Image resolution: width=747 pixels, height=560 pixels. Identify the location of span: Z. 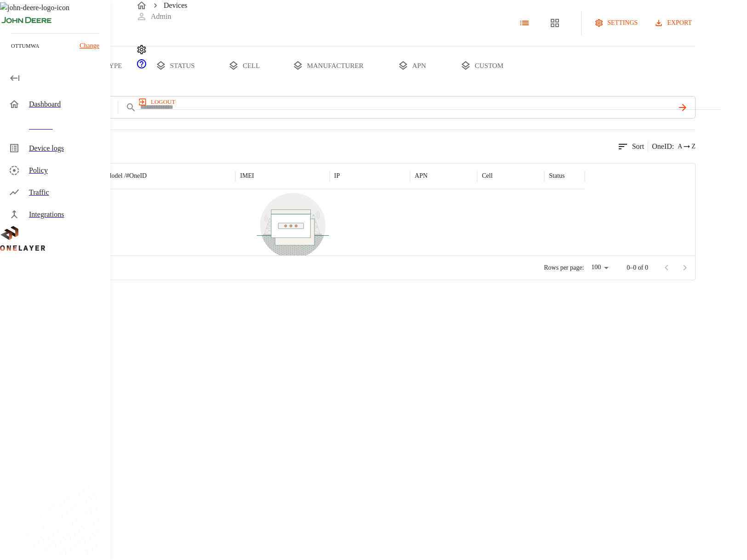
(693, 146).